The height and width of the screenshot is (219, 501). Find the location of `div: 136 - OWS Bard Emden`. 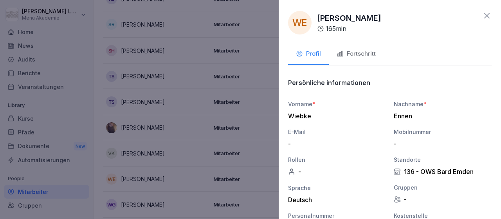

div: 136 - OWS Bard Emden is located at coordinates (442, 171).